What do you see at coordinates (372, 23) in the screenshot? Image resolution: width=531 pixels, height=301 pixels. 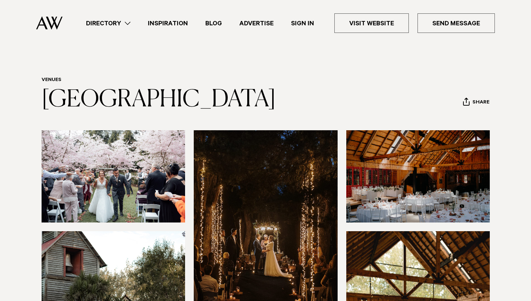 I see `a: Visit Website` at bounding box center [372, 23].